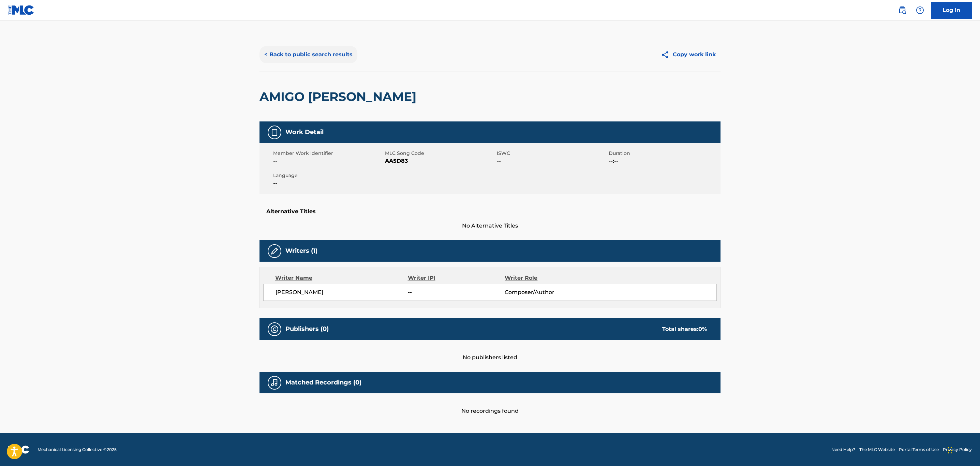 The image size is (980, 466). Describe the element at coordinates (684, 329) in the screenshot. I see `div: Total shares:` at that location.